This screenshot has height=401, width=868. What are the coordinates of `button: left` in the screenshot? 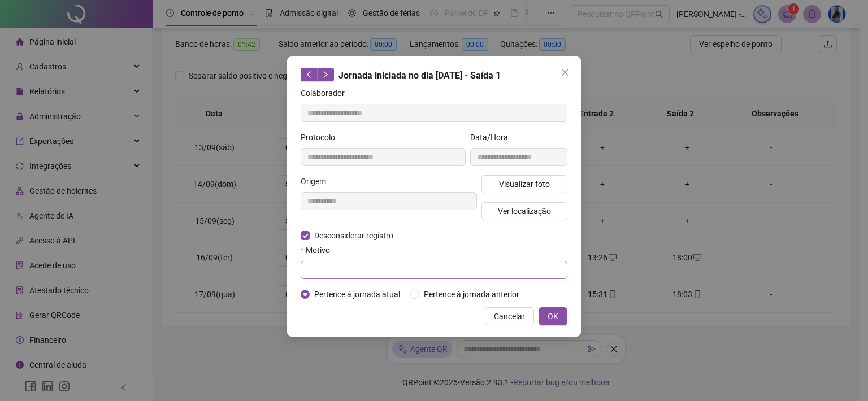 It's located at (309, 74).